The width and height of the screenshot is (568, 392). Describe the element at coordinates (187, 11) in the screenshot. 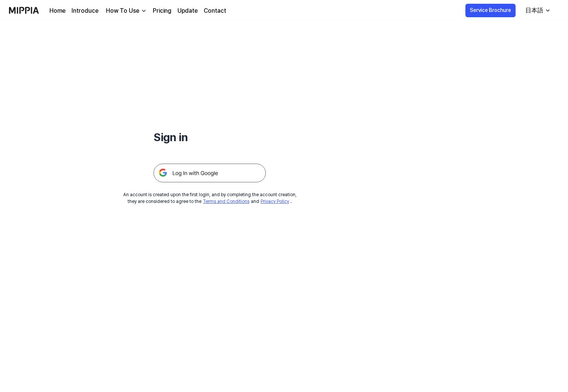

I see `a: Update` at that location.